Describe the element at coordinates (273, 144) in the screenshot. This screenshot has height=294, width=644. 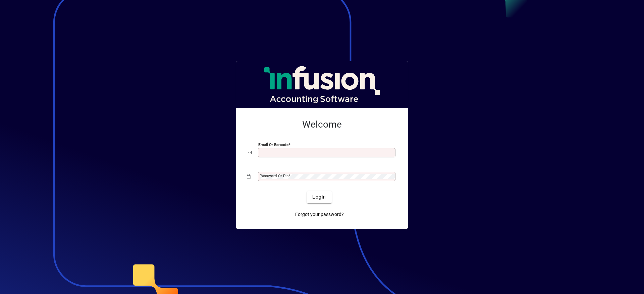
I see `mat-label: Email or Barcode` at that location.